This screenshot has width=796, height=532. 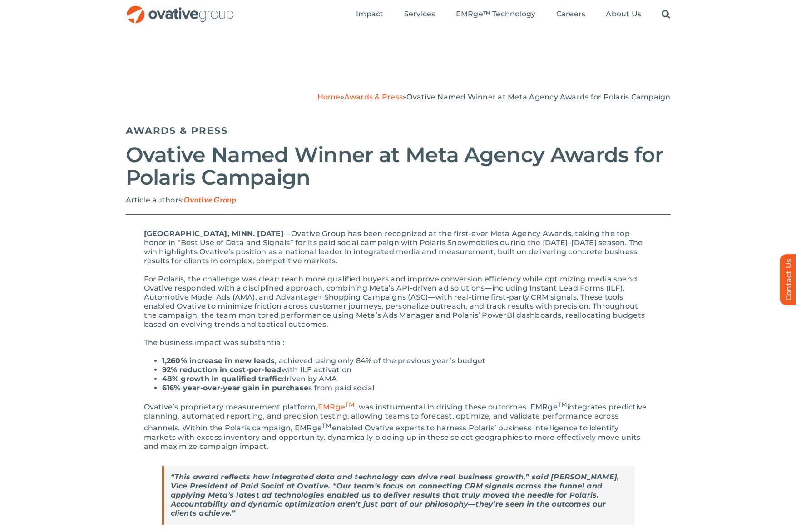 I want to click on li: driven by AMA, so click(x=408, y=379).